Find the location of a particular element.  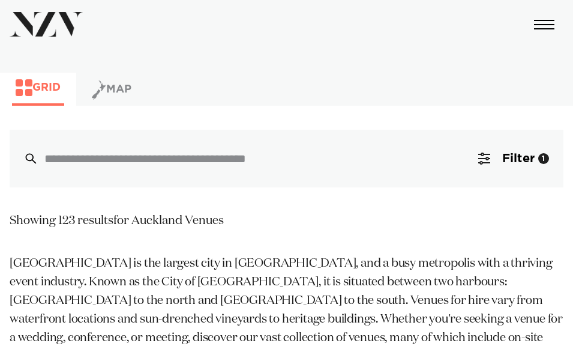

img: nzv-logo.png is located at coordinates (46, 24).